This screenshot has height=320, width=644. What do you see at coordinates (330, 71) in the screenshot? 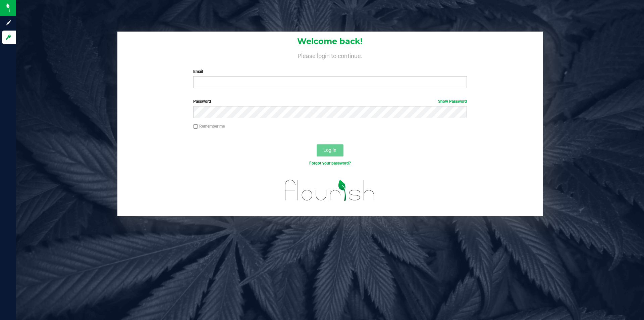
I see `label: Email` at bounding box center [330, 71].